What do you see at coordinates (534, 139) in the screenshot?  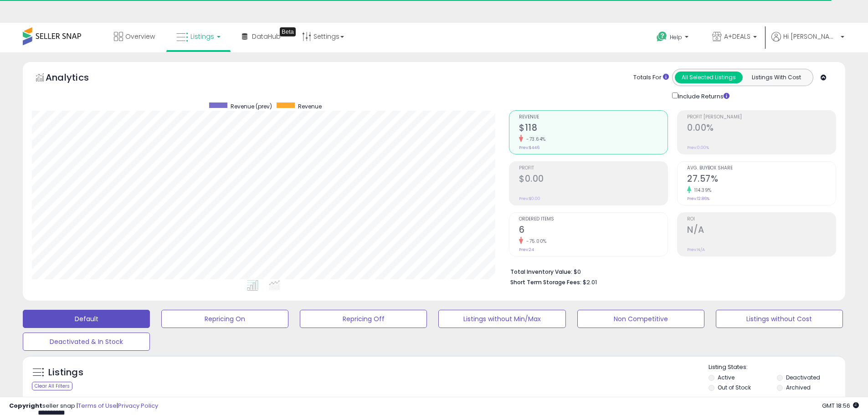 I see `small: -73.64%` at bounding box center [534, 139].